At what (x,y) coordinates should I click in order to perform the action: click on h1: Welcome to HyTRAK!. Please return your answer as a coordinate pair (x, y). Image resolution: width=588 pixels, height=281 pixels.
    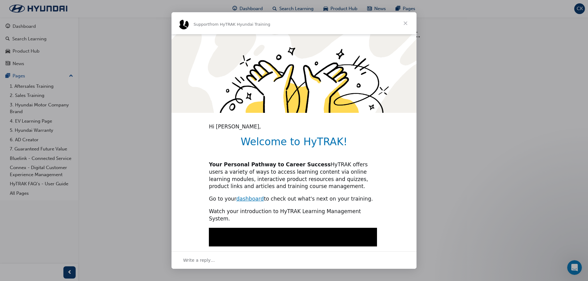
    Looking at the image, I should click on (294, 144).